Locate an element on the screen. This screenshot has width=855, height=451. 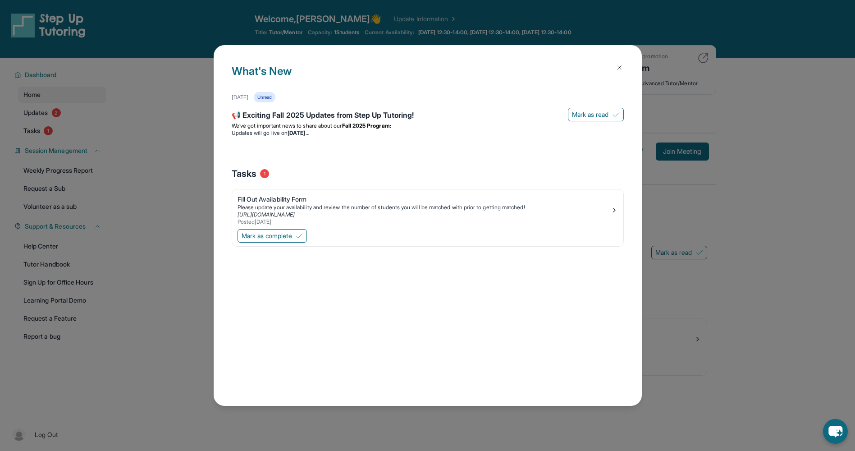
a: Fill Out Availability FormPlease update your availability and review the number of students you w... is located at coordinates (428, 208).